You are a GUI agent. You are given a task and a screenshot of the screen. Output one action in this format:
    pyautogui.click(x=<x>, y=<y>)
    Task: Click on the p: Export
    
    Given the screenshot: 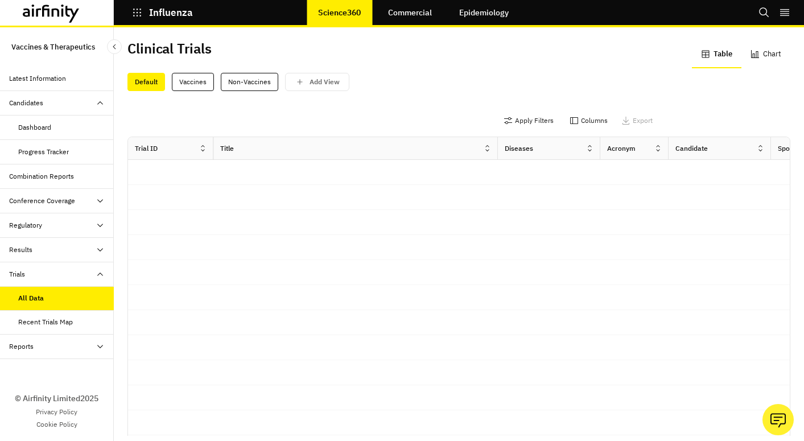 What is the action you would take?
    pyautogui.click(x=642, y=121)
    